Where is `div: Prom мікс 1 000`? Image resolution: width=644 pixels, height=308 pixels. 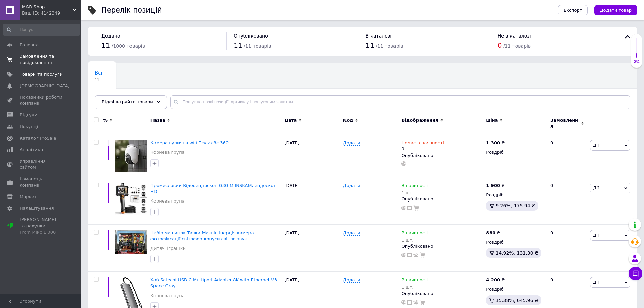 div: Prom мікс 1 000 is located at coordinates (41, 232).